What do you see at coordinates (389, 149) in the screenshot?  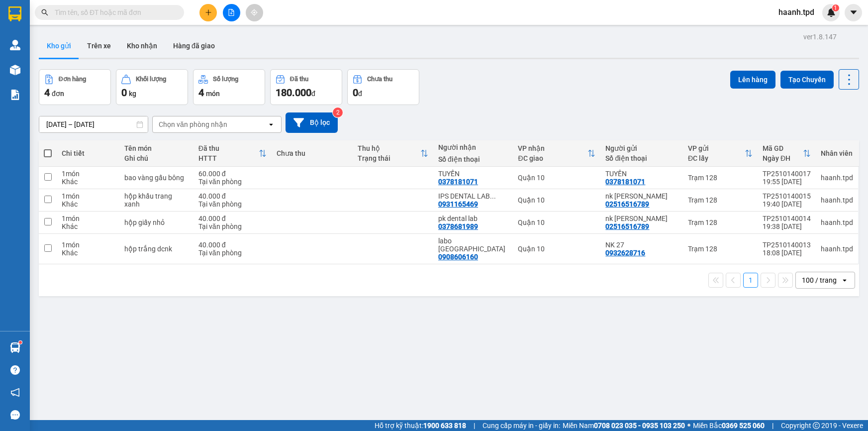 I see `div: Thu hộ` at bounding box center [389, 149].